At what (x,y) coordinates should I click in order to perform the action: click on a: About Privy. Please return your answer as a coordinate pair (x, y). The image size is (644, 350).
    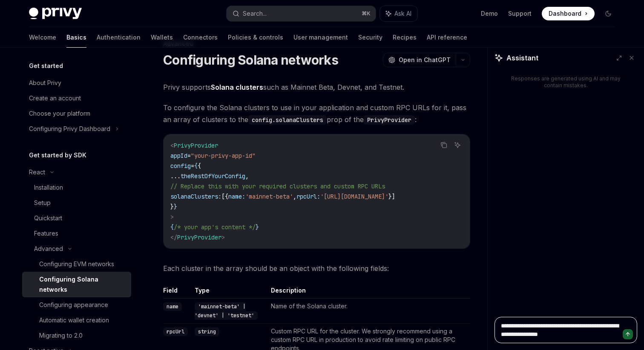
    Looking at the image, I should click on (76, 83).